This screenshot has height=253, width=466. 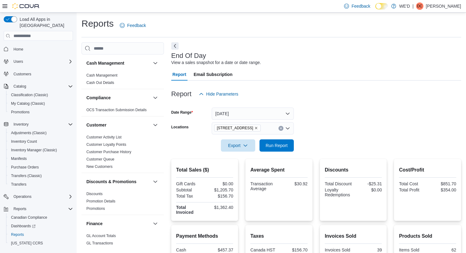 What do you see at coordinates (238, 146) in the screenshot?
I see `button: Export` at bounding box center [238, 146].